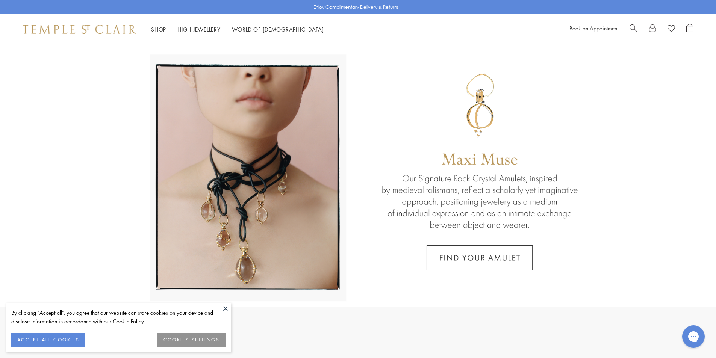  What do you see at coordinates (633, 29) in the screenshot?
I see `a: Search` at bounding box center [633, 29].